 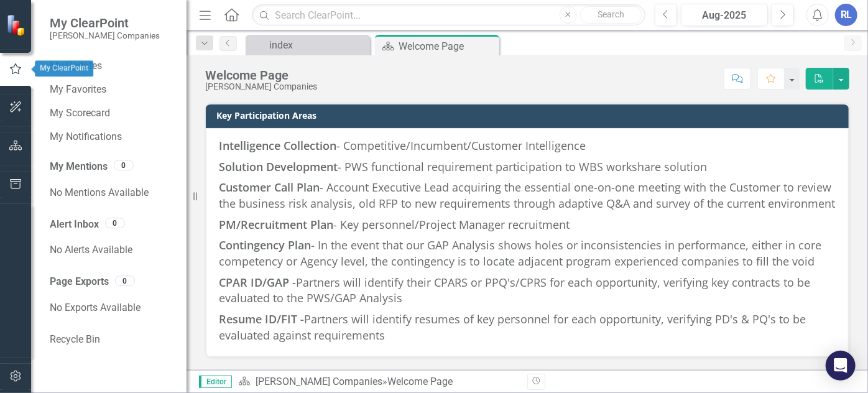 I want to click on a: My Scorecard, so click(x=112, y=113).